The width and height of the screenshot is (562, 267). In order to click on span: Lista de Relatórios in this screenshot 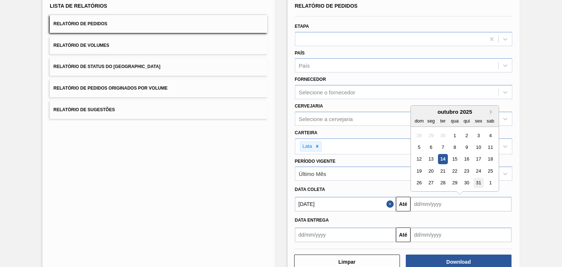, I will do `click(78, 6)`.